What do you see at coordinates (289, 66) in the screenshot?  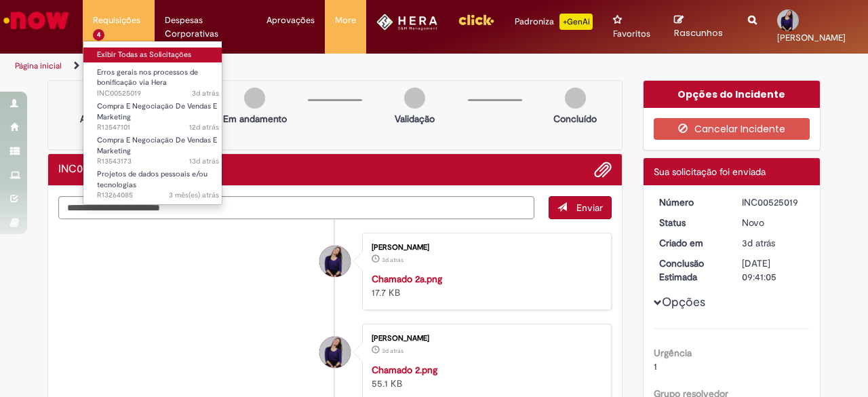 I see `ul: Trilhas de página` at bounding box center [289, 66].